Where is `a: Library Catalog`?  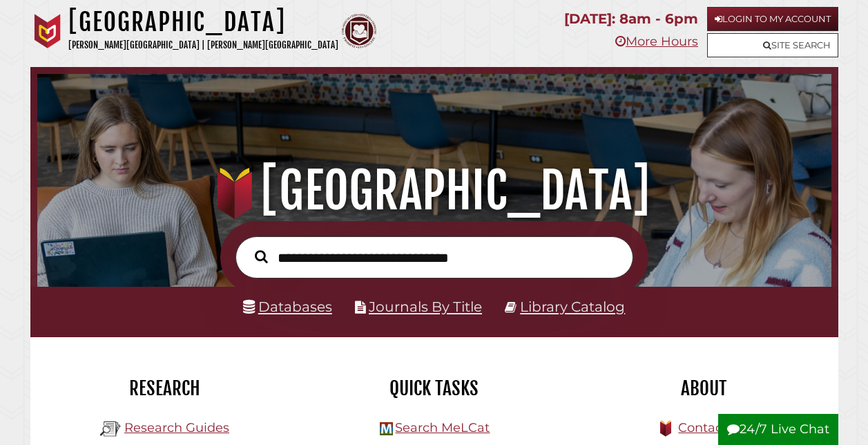
a: Library Catalog is located at coordinates (572, 307).